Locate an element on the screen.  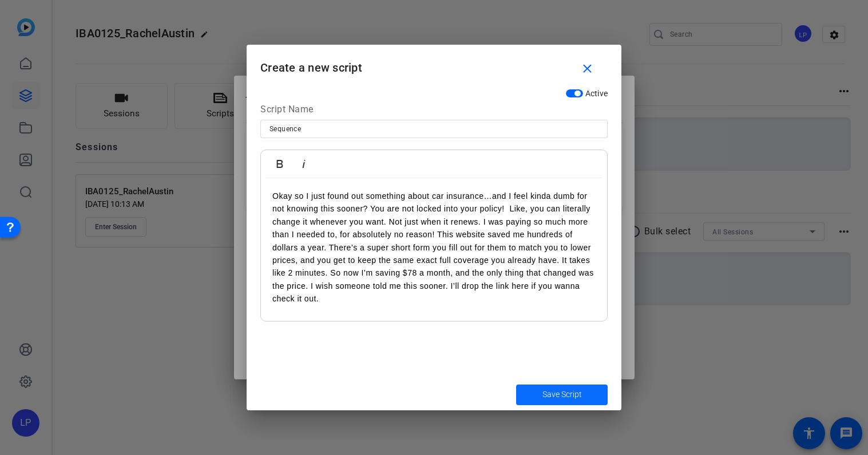
span: Save Script is located at coordinates (562, 394).